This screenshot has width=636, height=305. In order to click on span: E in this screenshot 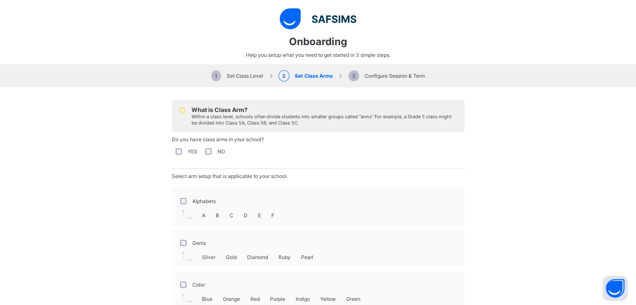, I will do `click(259, 215)`.